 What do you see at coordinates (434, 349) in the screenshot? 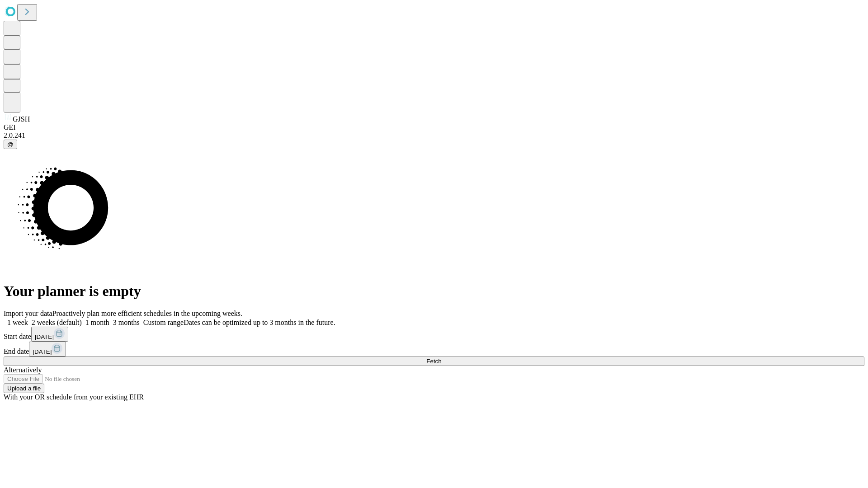
I see `div: End date` at bounding box center [434, 349].